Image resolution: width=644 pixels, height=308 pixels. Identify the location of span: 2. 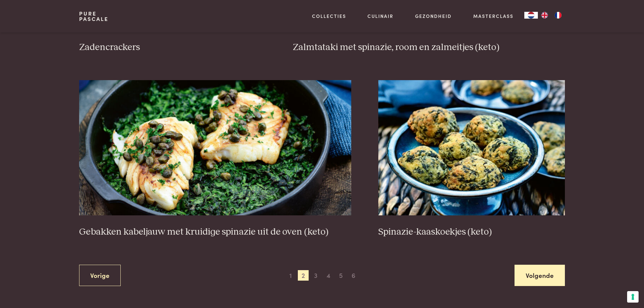
(303, 276).